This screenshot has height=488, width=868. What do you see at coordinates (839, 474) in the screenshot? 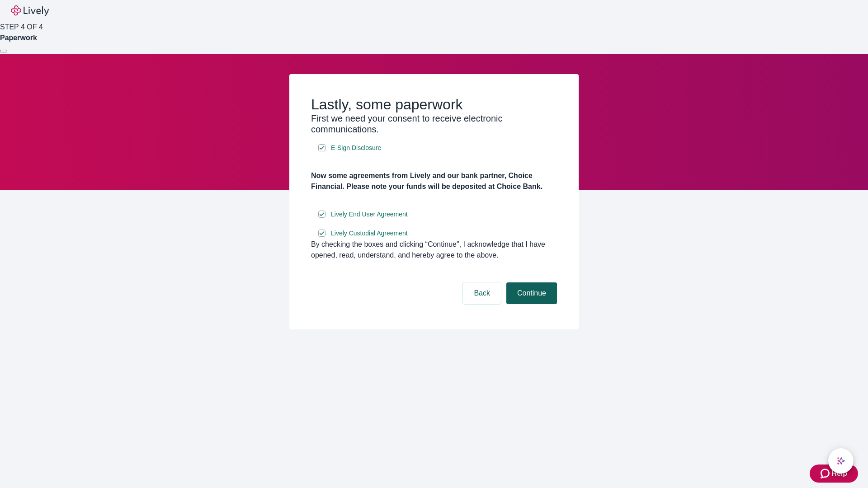
I see `span: Help` at bounding box center [839, 474].